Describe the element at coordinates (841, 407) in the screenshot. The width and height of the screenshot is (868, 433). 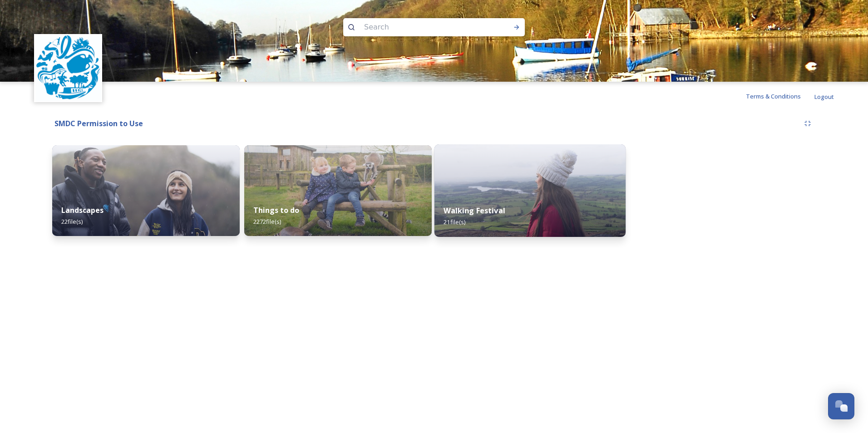
I see `button: Open Chat` at that location.